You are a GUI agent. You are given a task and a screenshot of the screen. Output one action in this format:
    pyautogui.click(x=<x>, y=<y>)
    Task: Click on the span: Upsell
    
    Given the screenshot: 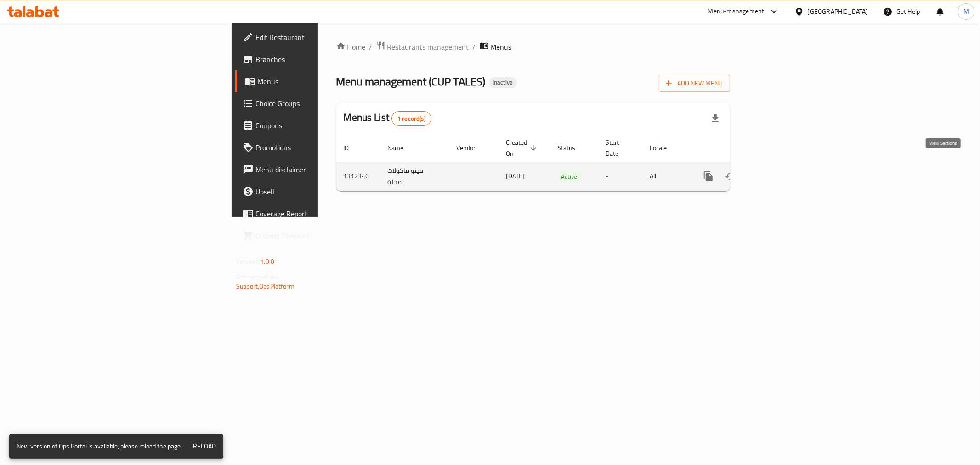 What is the action you would take?
    pyautogui.click(x=322, y=192)
    